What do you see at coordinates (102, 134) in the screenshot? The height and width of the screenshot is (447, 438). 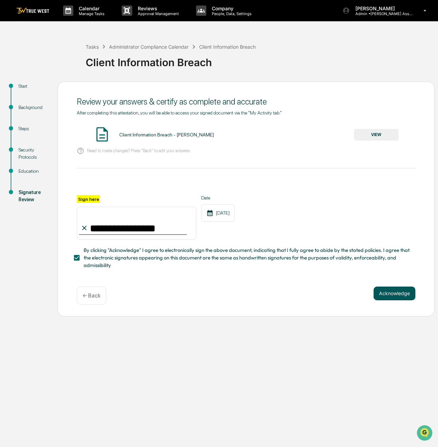 I see `img: Document Icon` at bounding box center [102, 134].